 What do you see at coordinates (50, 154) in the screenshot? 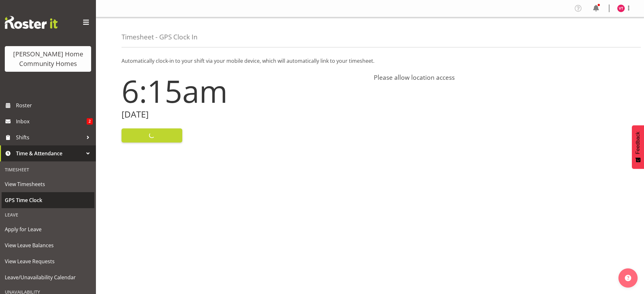
I see `span: Time & Attendance` at bounding box center [50, 154].